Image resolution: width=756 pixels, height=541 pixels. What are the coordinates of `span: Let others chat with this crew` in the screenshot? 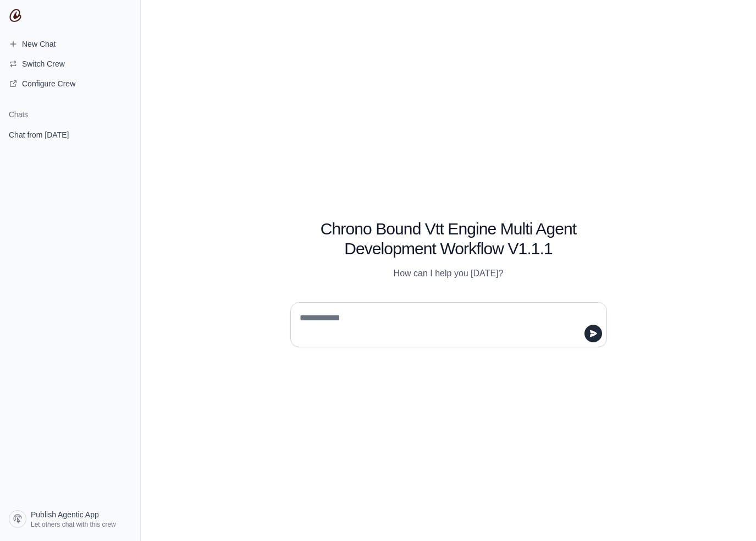 It's located at (73, 524).